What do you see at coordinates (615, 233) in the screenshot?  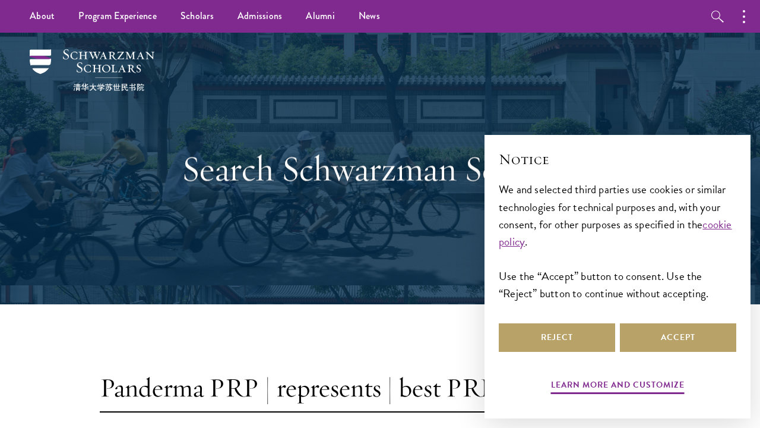 I see `a: cookie policy` at bounding box center [615, 233].